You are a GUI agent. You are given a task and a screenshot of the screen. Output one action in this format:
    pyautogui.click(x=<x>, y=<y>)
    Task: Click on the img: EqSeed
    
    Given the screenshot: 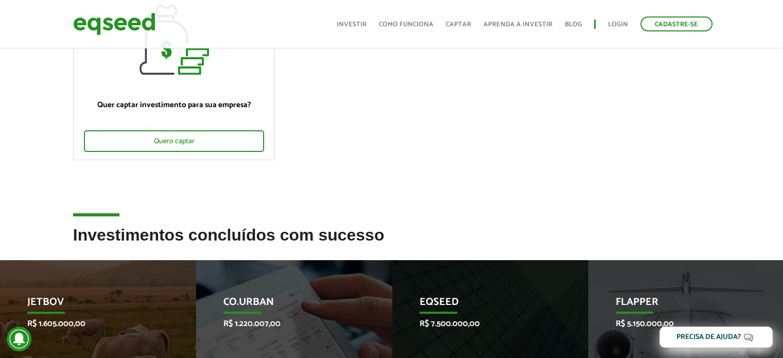 What is the action you would take?
    pyautogui.click(x=114, y=24)
    